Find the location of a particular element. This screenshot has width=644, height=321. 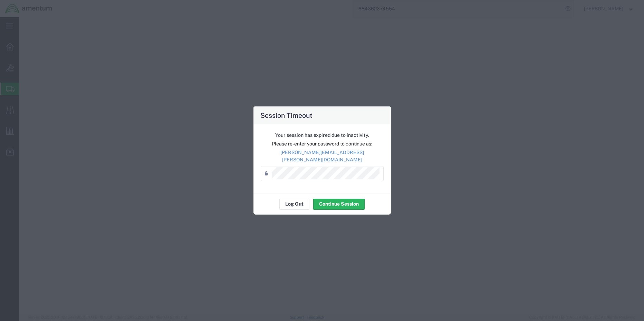

p: Please re-enter your password to continue as: is located at coordinates (322, 144).